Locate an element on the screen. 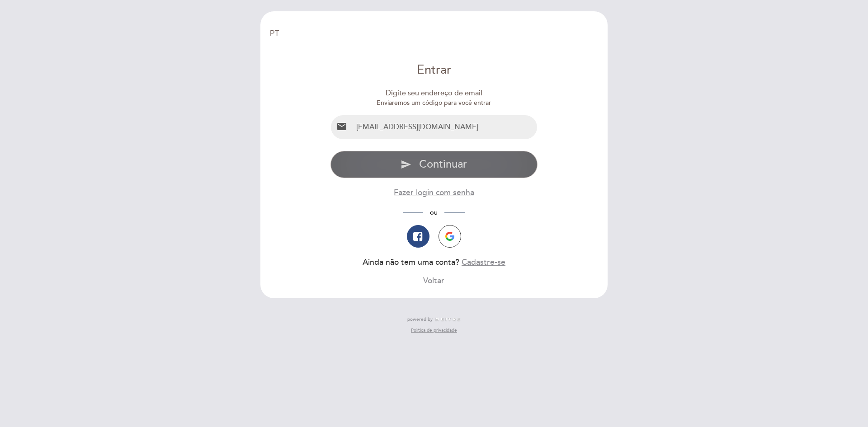  i: email is located at coordinates (342, 127).